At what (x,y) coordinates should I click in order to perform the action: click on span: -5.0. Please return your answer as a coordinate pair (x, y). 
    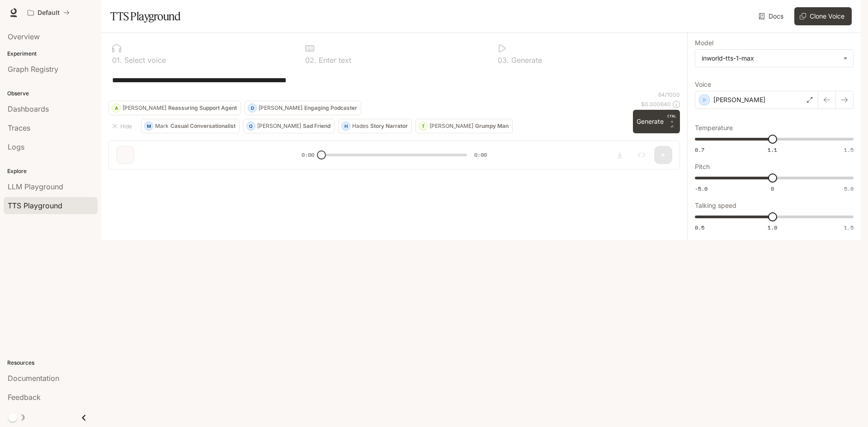
    Looking at the image, I should click on (701, 188).